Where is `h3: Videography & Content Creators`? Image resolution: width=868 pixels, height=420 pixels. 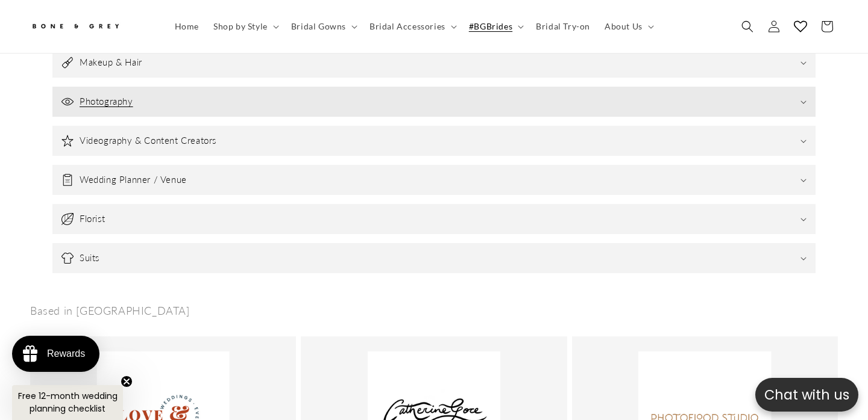
h3: Videography & Content Creators is located at coordinates (148, 141).